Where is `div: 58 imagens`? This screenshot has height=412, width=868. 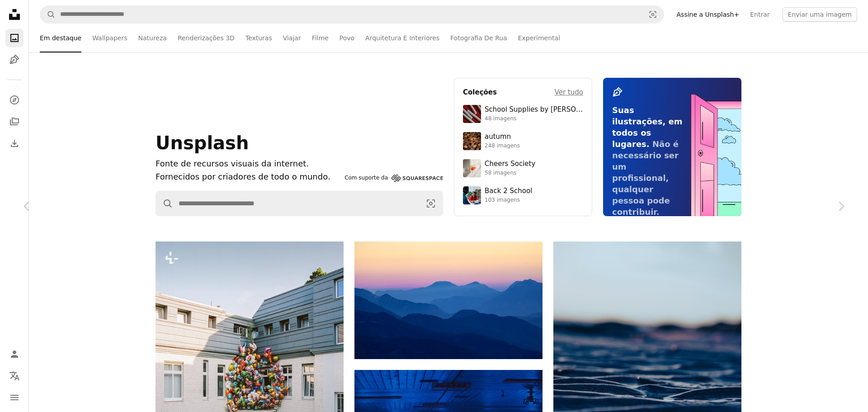
div: 58 imagens is located at coordinates (510, 173).